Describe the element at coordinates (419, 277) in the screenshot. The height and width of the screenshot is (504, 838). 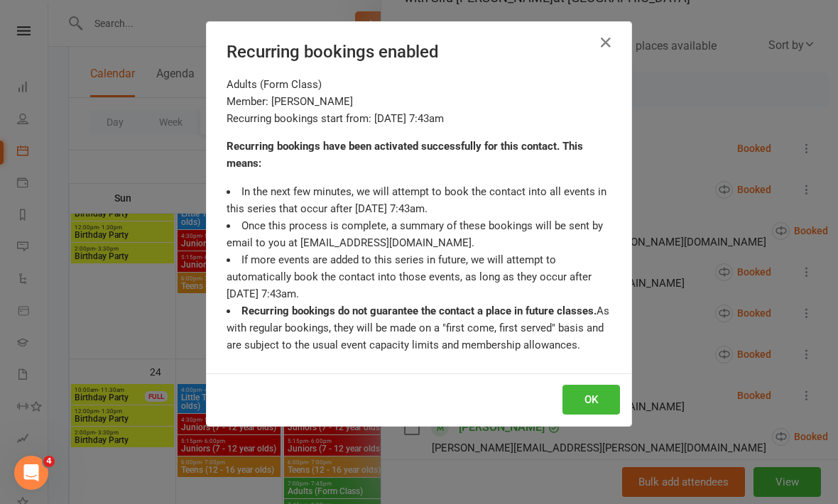
I see `li: If more events are added to this series in future, we will attempt to automatically book the cont...` at that location.